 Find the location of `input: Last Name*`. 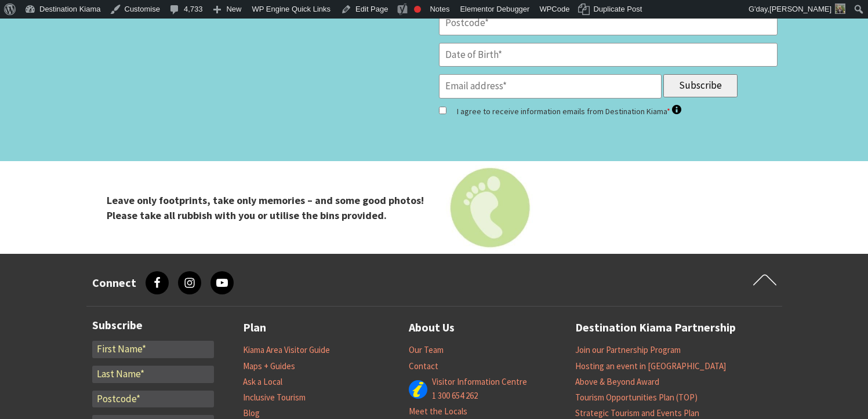

input: Last Name* is located at coordinates (153, 375).